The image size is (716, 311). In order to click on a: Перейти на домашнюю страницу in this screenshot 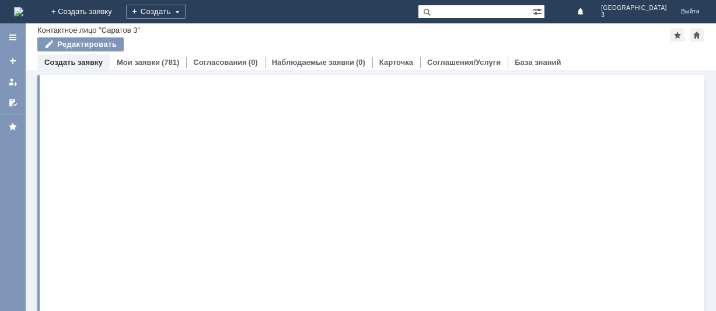, I will do `click(19, 12)`.